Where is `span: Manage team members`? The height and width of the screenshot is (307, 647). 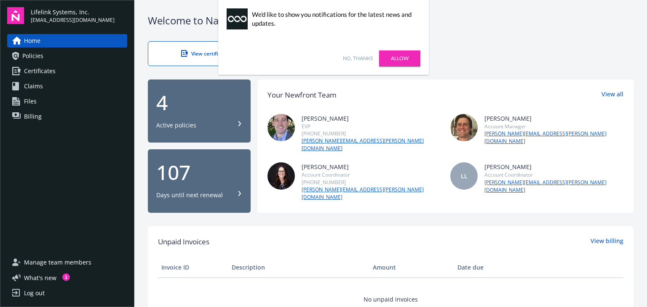 span: Manage team members is located at coordinates (58, 263).